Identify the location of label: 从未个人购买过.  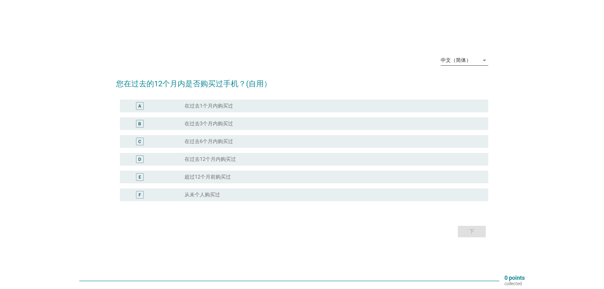
(202, 195).